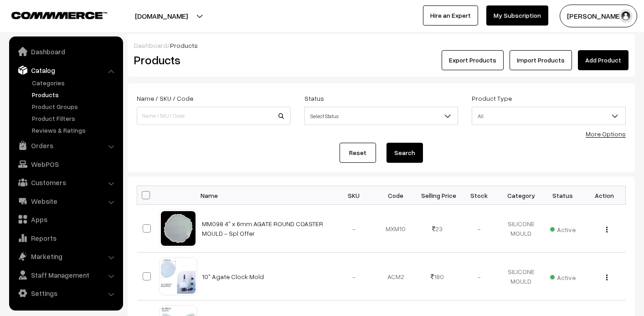  What do you see at coordinates (74, 107) in the screenshot?
I see `a: Product Groups` at bounding box center [74, 107].